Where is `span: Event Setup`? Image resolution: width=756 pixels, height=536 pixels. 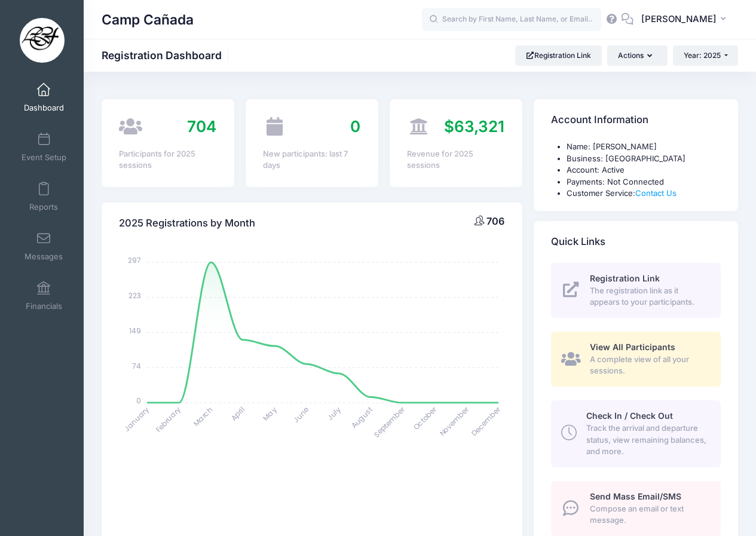
span: Event Setup is located at coordinates (44, 157).